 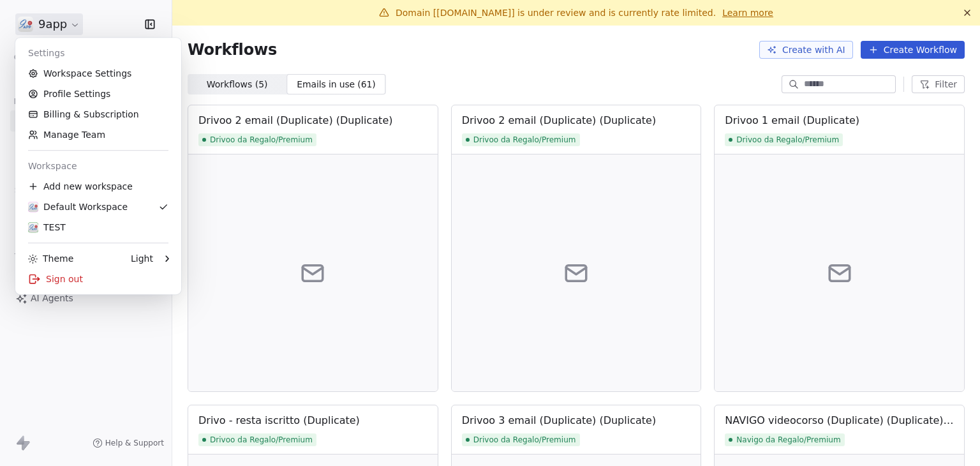 What do you see at coordinates (50, 258) in the screenshot?
I see `div: Theme` at bounding box center [50, 258].